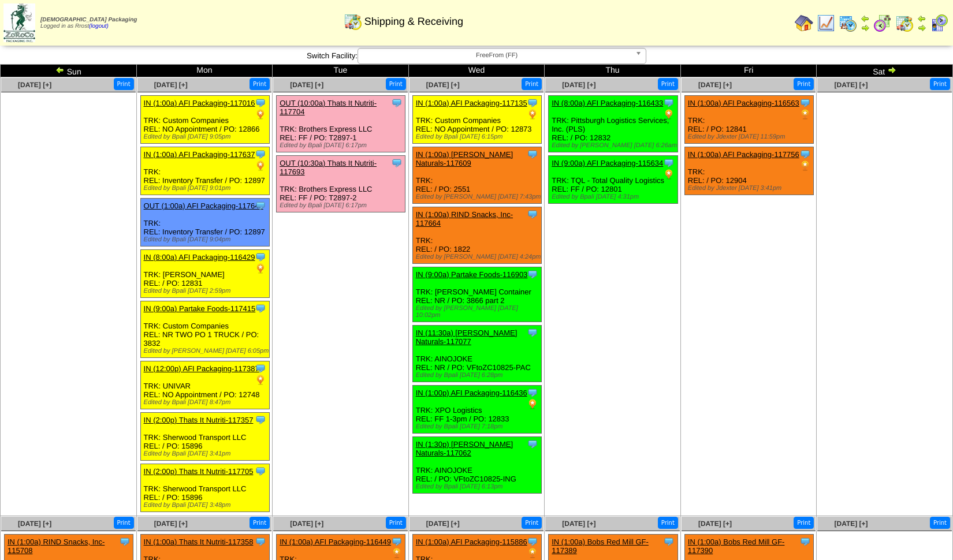 The width and height of the screenshot is (953, 560). Describe the element at coordinates (199, 103) in the screenshot. I see `a: IN (1:00a) AFI Packaging-117016` at that location.